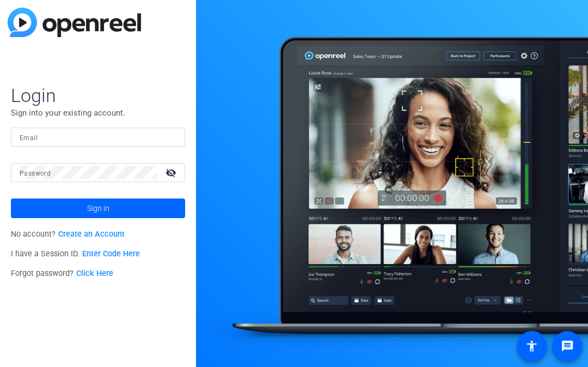 This screenshot has height=367, width=588. What do you see at coordinates (111, 254) in the screenshot?
I see `a: Enter Code Here` at bounding box center [111, 254].